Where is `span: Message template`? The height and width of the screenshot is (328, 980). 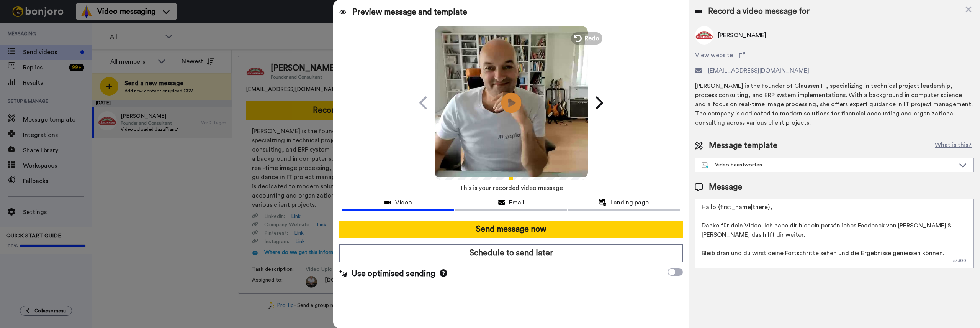 span: Message template is located at coordinates (743, 146).